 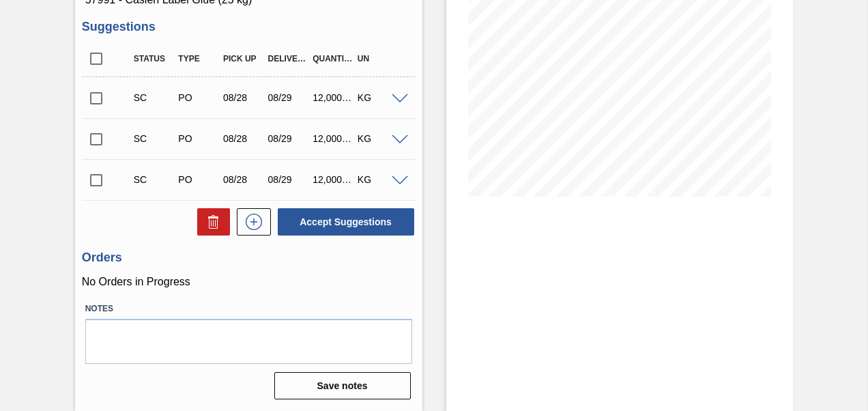 What do you see at coordinates (155, 58) in the screenshot?
I see `div: Status` at bounding box center [155, 58].